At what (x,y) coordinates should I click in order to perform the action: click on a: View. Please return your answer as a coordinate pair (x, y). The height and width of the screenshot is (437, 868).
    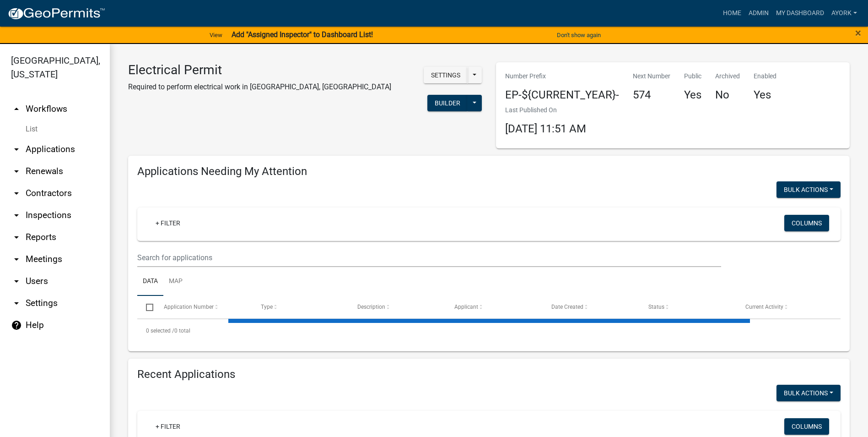
    Looking at the image, I should click on (216, 35).